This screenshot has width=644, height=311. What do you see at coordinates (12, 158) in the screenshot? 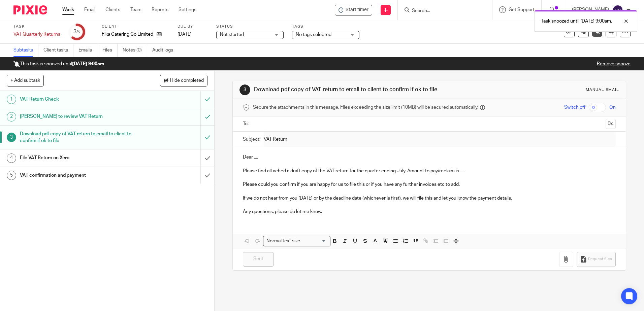
I see `div: 4` at bounding box center [12, 158].